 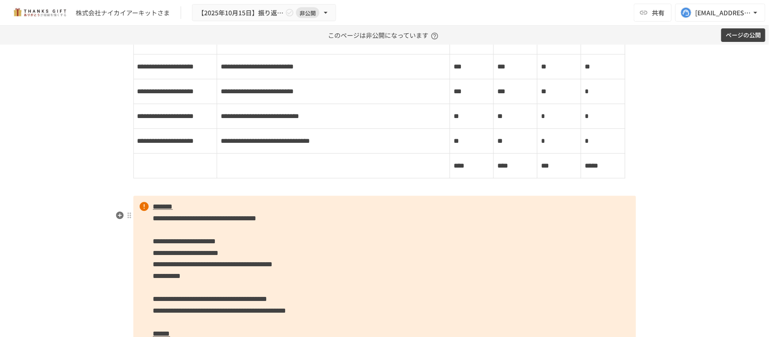 What do you see at coordinates (264, 13) in the screenshot?
I see `button: 【2025年10月15日】振り返りMTG非公開` at bounding box center [264, 13].